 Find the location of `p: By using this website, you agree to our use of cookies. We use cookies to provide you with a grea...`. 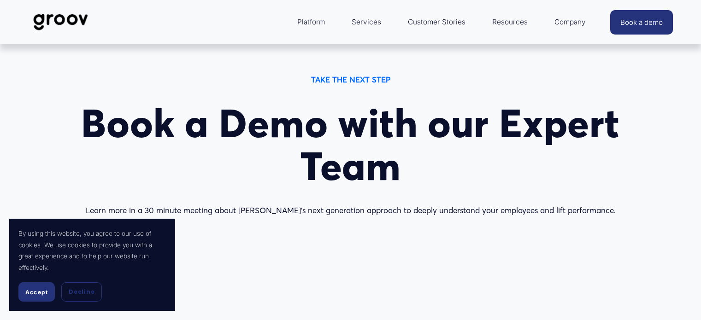

p: By using this website, you agree to our use of cookies. We use cookies to provide you with a grea... is located at coordinates (92, 251).